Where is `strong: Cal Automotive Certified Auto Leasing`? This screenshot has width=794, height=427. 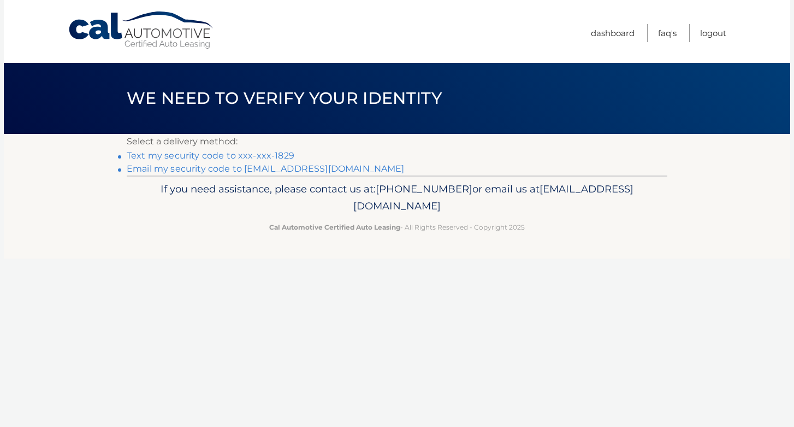
strong: Cal Automotive Certified Auto Leasing is located at coordinates (335, 227).